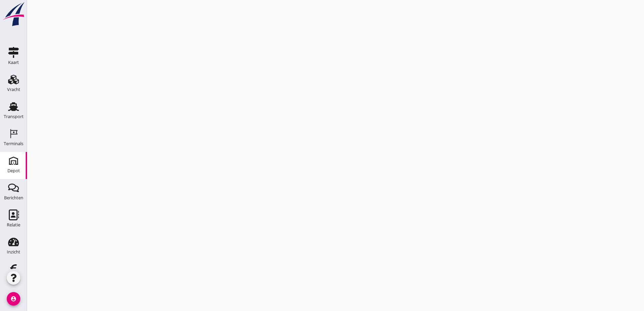  I want to click on div: Relatie, so click(14, 225).